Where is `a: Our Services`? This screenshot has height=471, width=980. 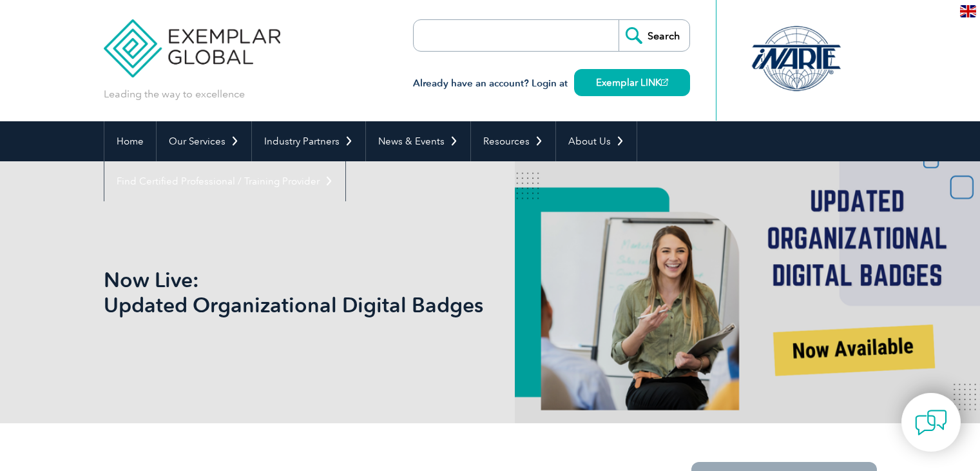
a: Our Services is located at coordinates (203, 142).